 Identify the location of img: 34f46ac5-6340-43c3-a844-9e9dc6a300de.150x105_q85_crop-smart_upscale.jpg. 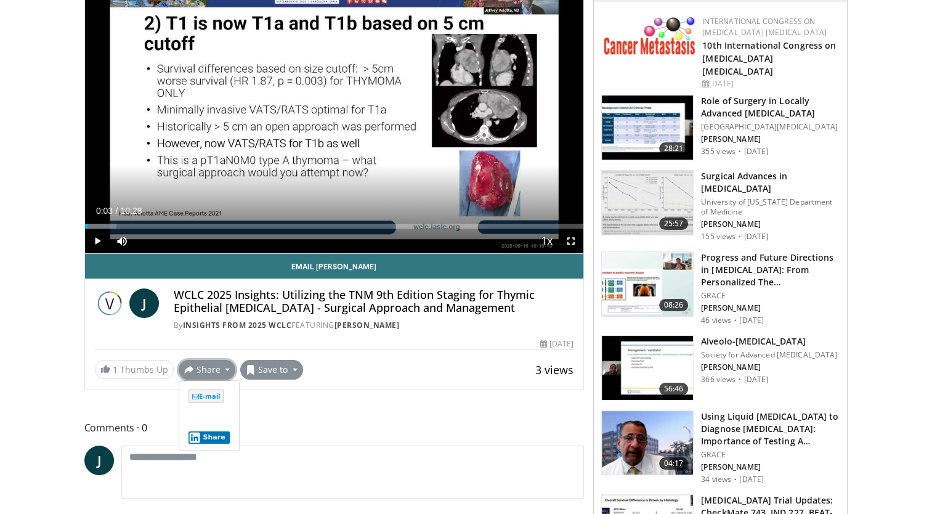
(648, 284).